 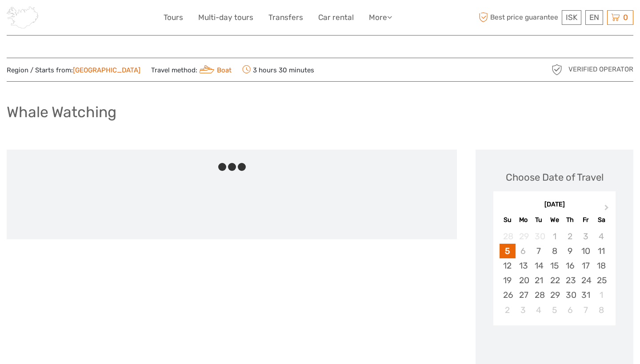 I want to click on span: Verified Operator, so click(x=601, y=69).